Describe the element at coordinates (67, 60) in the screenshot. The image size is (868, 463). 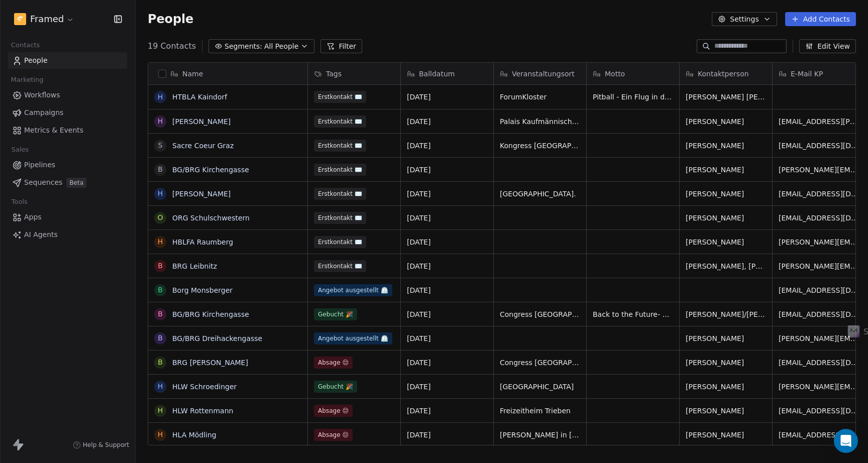
I see `a: People` at that location.